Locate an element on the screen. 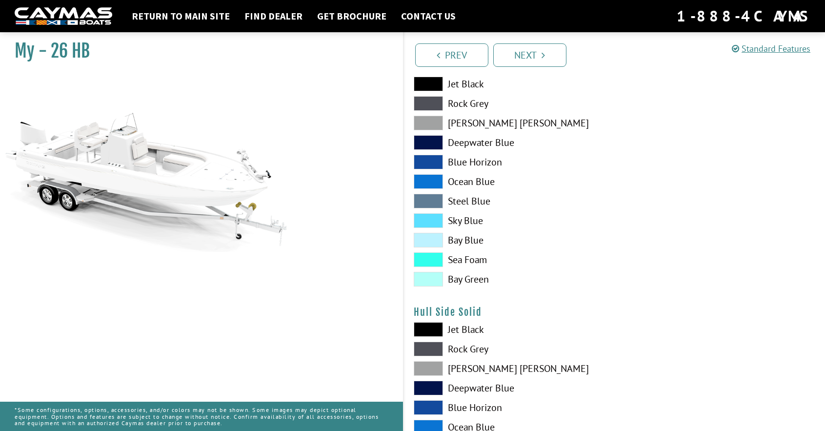 The height and width of the screenshot is (431, 825). label: Sea Foam is located at coordinates (509, 259).